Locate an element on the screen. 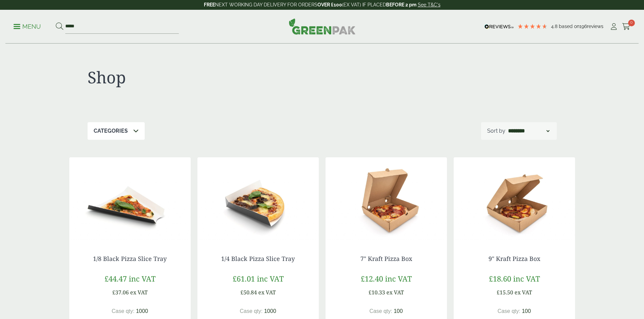 The width and height of the screenshot is (644, 319). strong: OVER £100 is located at coordinates (329, 5).